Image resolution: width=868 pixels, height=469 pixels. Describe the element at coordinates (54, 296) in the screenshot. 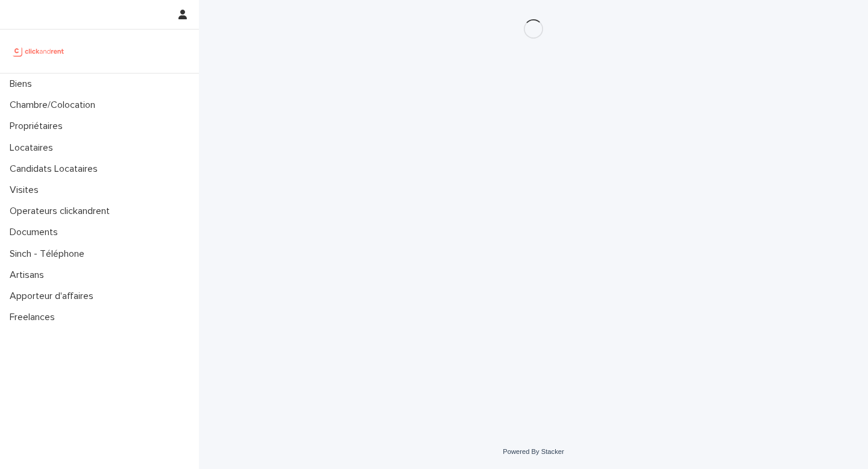

I see `p: Apporteur d'affaires` at that location.